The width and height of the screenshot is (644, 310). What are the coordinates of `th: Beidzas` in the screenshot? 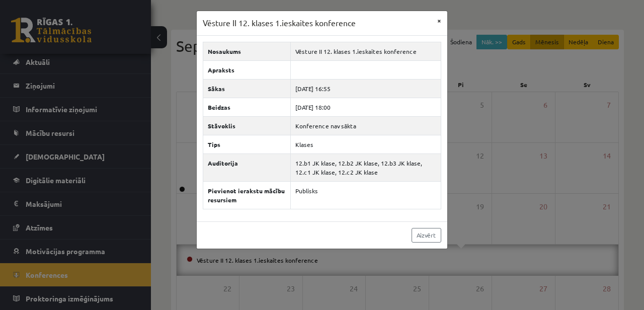 It's located at (247, 107).